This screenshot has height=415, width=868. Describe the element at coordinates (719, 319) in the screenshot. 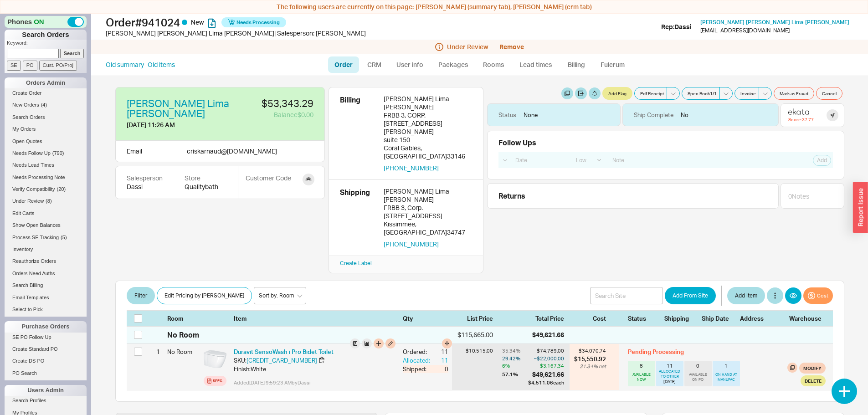

I see `div: Ship Date` at that location.